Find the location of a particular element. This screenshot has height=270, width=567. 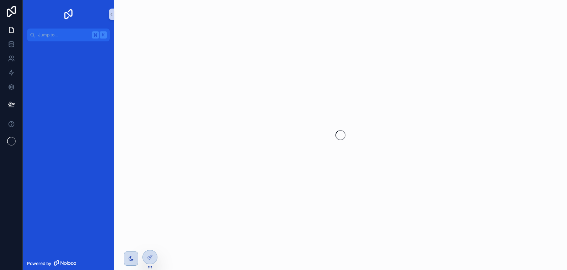

button: Jump to...K is located at coordinates (68, 35).